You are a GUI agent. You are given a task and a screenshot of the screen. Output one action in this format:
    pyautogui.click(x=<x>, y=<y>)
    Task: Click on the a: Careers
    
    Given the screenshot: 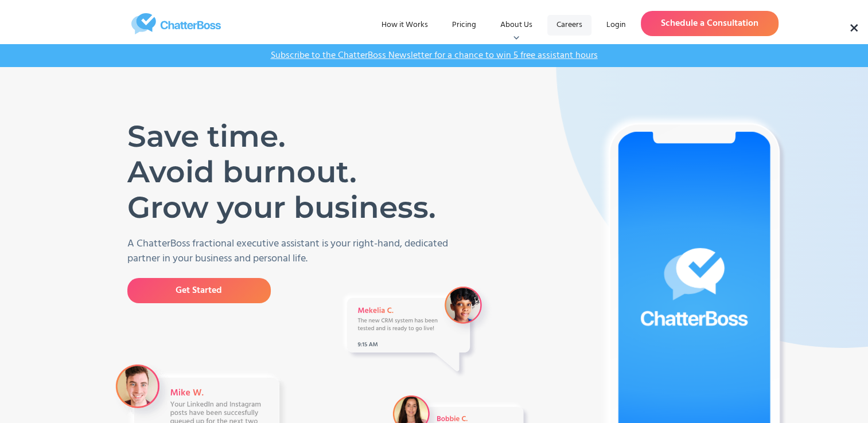 What is the action you would take?
    pyautogui.click(x=569, y=25)
    